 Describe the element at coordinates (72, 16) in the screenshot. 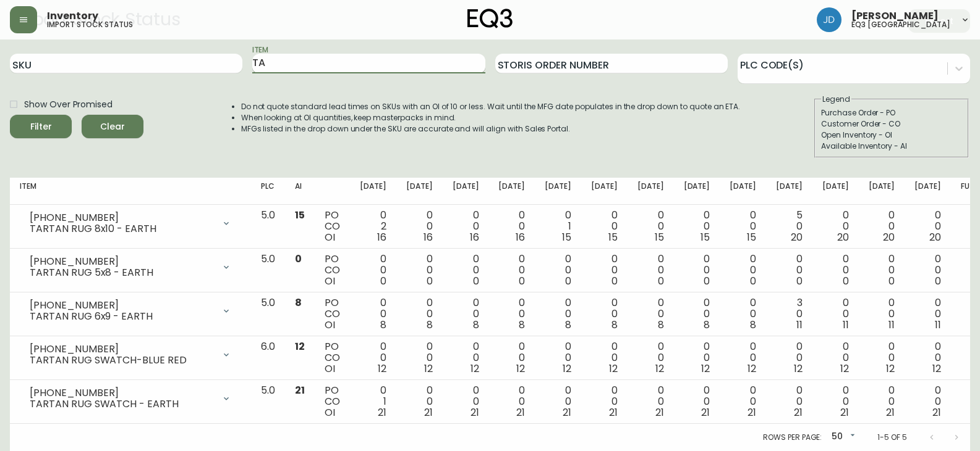

I see `span: Inventory` at that location.